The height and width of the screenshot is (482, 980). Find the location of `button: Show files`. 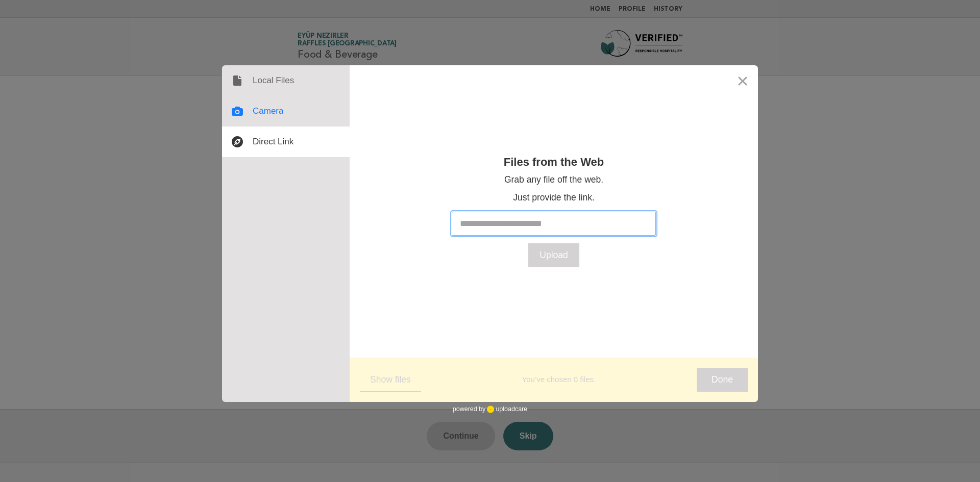

button: Show files is located at coordinates (390, 380).